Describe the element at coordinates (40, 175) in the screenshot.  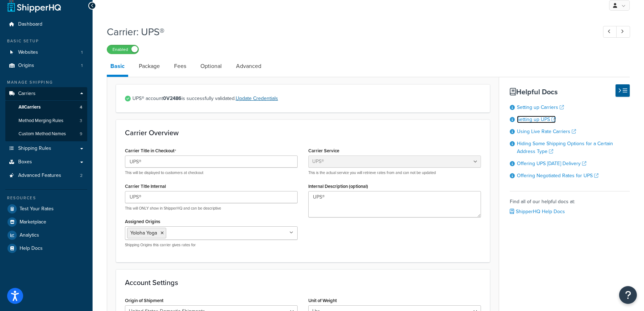
I see `span: Advanced Features` at that location.